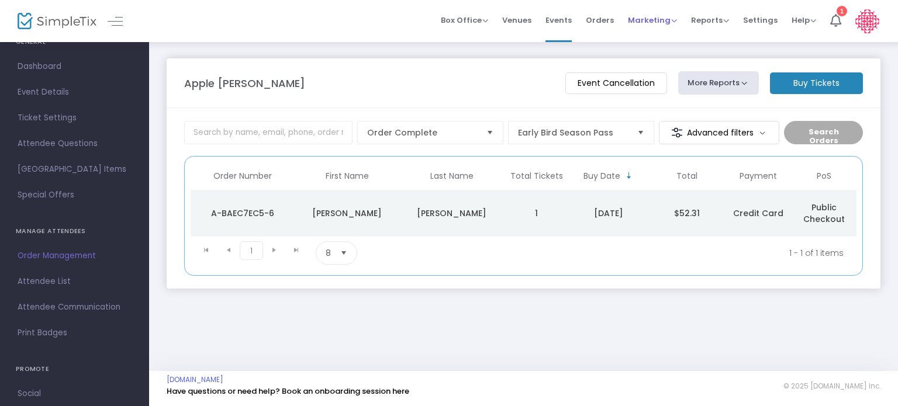  Describe the element at coordinates (347, 176) in the screenshot. I see `span: First Name` at that location.